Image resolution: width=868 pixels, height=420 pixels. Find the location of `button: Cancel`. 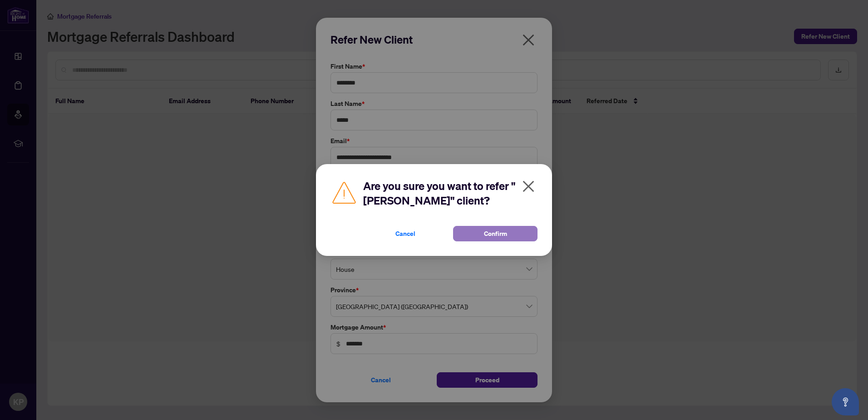

button: Cancel is located at coordinates (406, 233).